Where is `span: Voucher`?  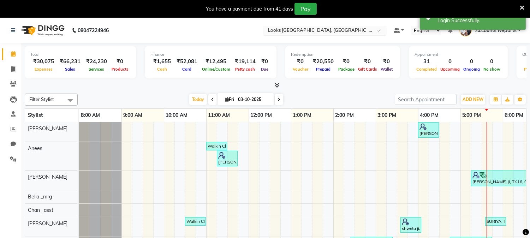 span: Voucher is located at coordinates (301, 69).